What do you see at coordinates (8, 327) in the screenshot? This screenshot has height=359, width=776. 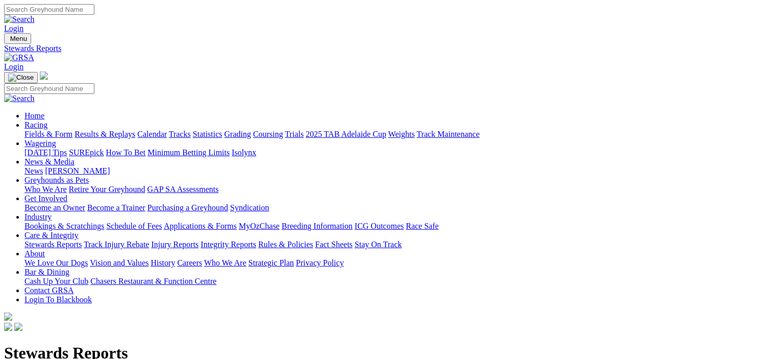 I see `img: facebook.svg` at bounding box center [8, 327].